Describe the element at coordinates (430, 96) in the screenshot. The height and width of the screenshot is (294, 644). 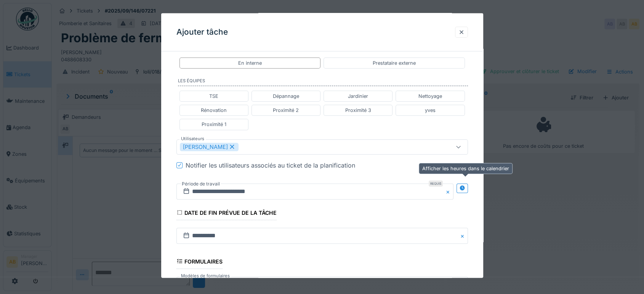
I see `div: Nettoyage` at that location.